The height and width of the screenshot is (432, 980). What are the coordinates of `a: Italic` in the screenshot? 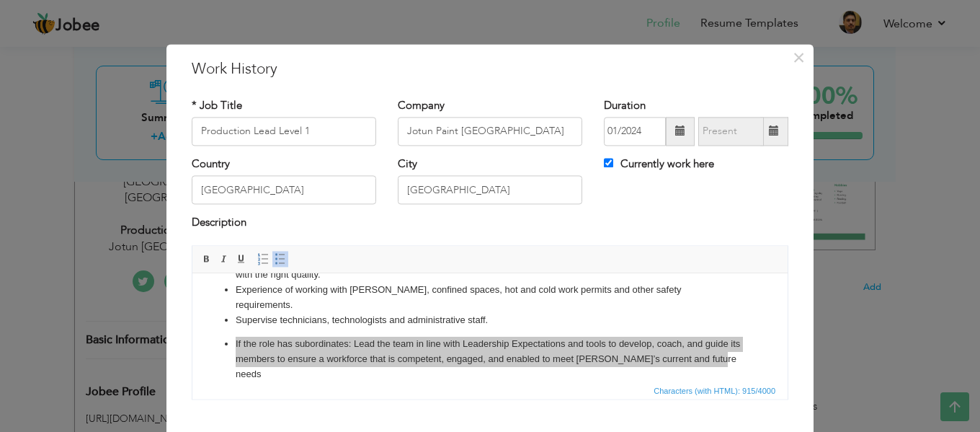 It's located at (224, 259).